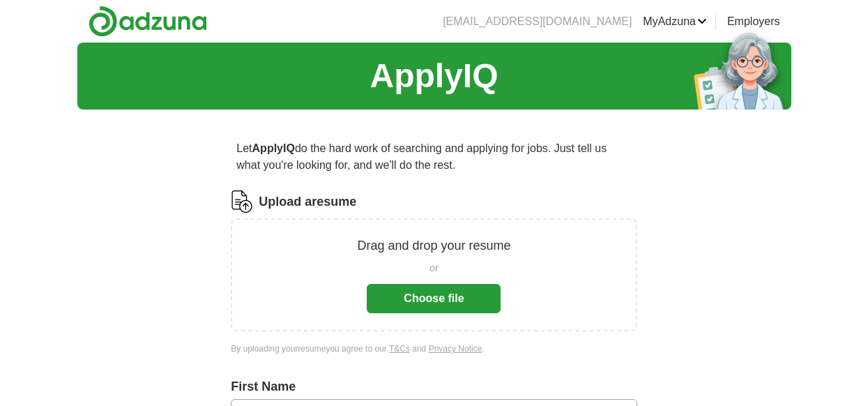  What do you see at coordinates (434, 387) in the screenshot?
I see `label: First Name` at bounding box center [434, 387].